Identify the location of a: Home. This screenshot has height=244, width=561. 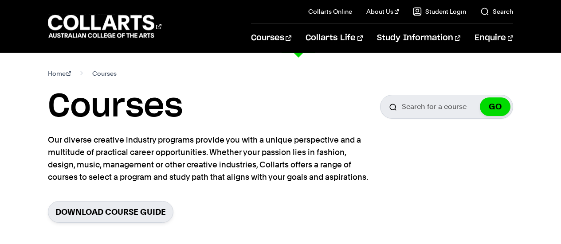
(59, 74).